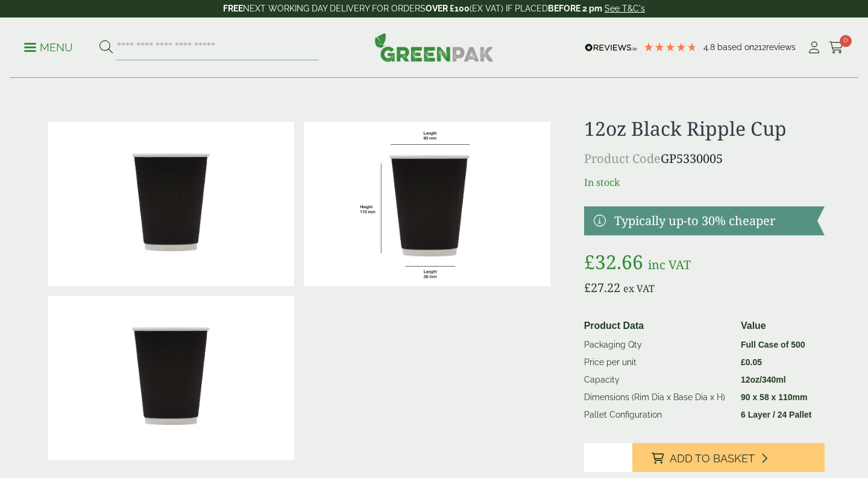  Describe the element at coordinates (836, 48) in the screenshot. I see `i: Cart` at that location.